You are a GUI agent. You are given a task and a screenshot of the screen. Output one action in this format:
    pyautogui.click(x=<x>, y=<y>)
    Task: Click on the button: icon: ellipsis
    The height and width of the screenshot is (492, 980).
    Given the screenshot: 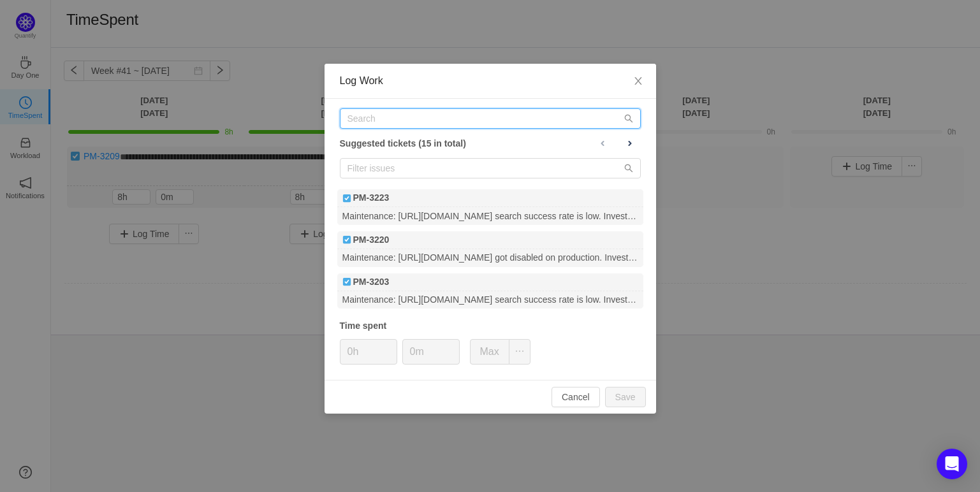 What is the action you would take?
    pyautogui.click(x=520, y=352)
    